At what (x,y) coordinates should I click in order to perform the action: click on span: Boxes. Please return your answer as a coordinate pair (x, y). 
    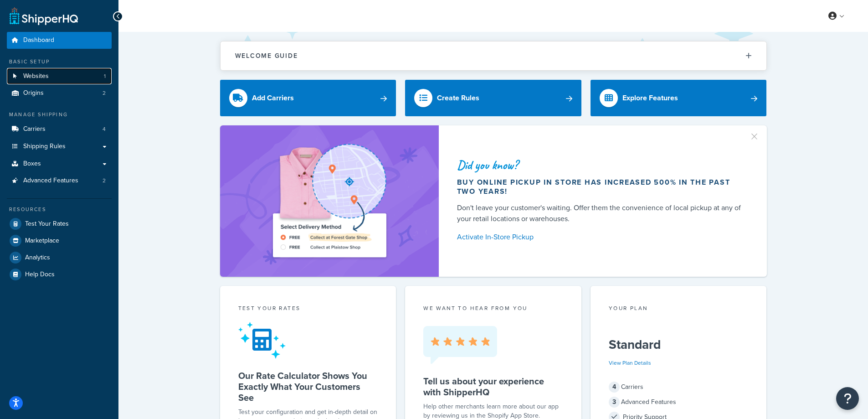
    Looking at the image, I should click on (32, 164).